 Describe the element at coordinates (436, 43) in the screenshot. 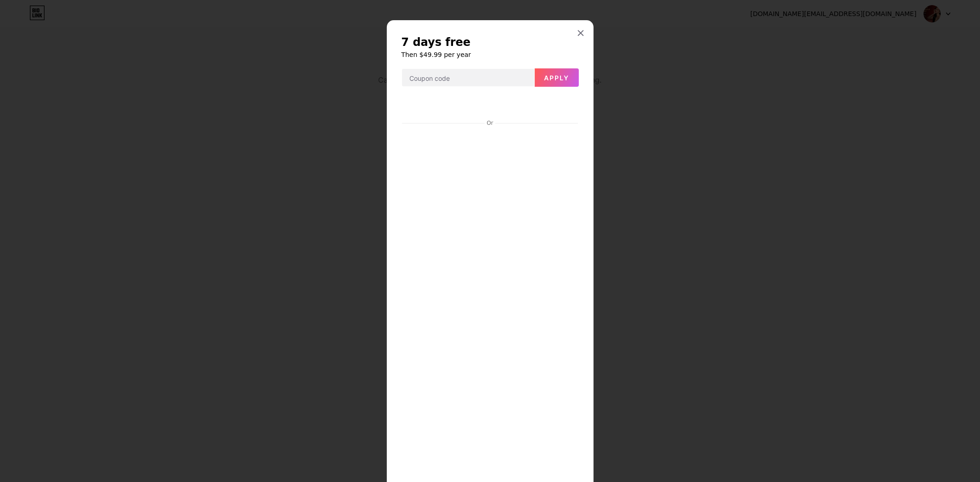

I see `span: 7 days free` at that location.